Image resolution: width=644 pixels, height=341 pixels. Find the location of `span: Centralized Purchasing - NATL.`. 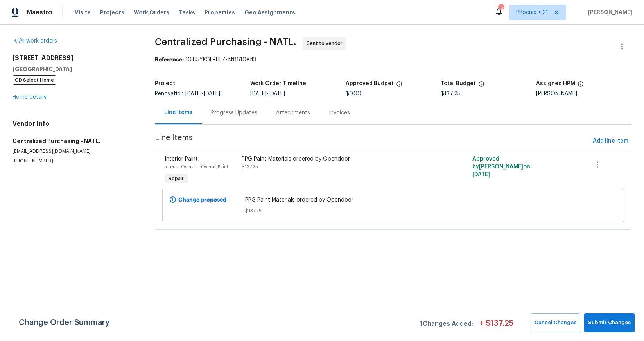

span: Centralized Purchasing - NATL. is located at coordinates (226, 42).